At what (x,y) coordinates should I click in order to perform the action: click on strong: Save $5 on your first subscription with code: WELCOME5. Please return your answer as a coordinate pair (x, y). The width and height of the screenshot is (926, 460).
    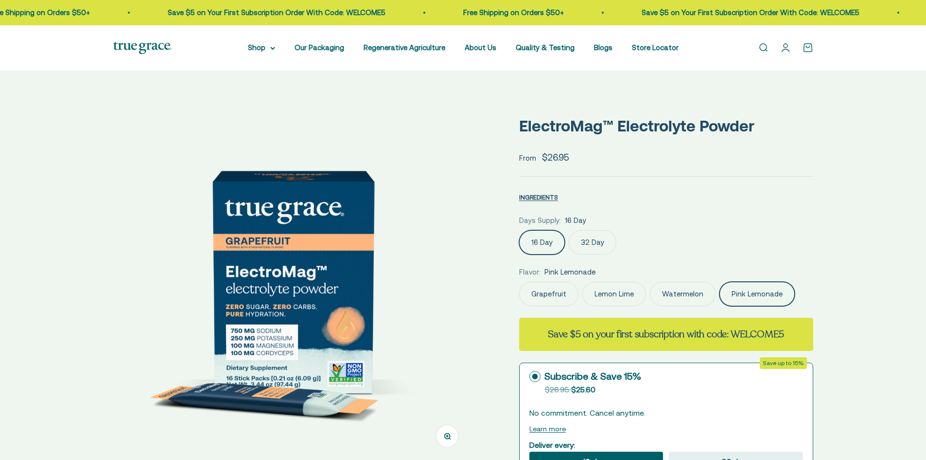
    Looking at the image, I should click on (666, 334).